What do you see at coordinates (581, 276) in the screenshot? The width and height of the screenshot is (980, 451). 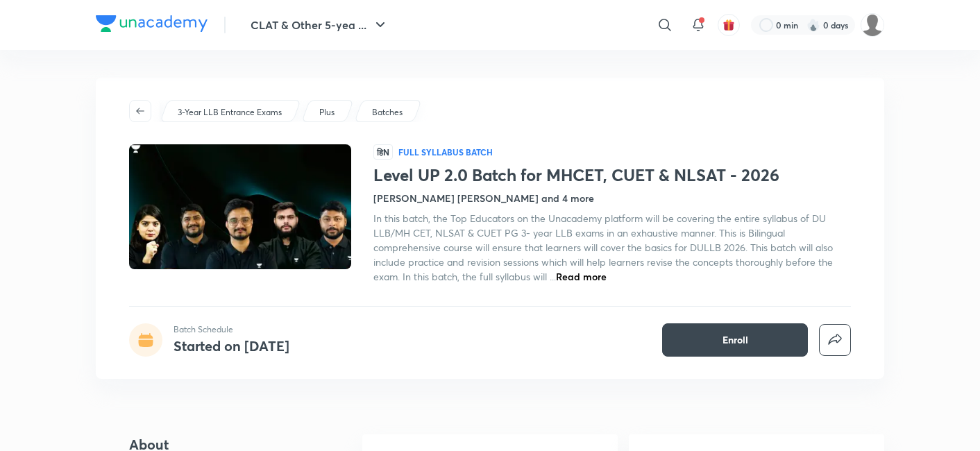 I see `span: Read more` at bounding box center [581, 276].